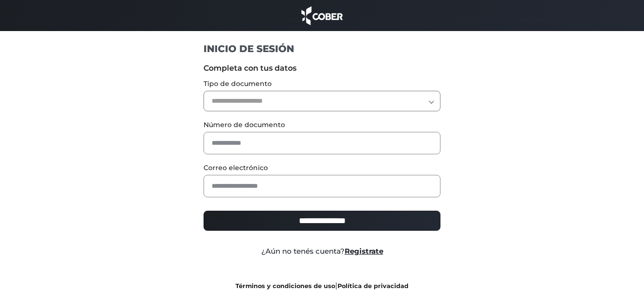 The width and height of the screenshot is (644, 290). Describe the element at coordinates (322, 252) in the screenshot. I see `div: ¿Aún no tenés cuenta?` at that location.